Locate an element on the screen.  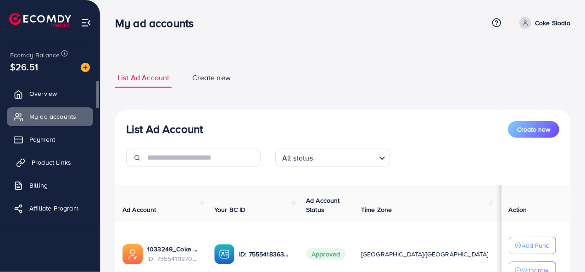
a: Payment is located at coordinates (50, 139).